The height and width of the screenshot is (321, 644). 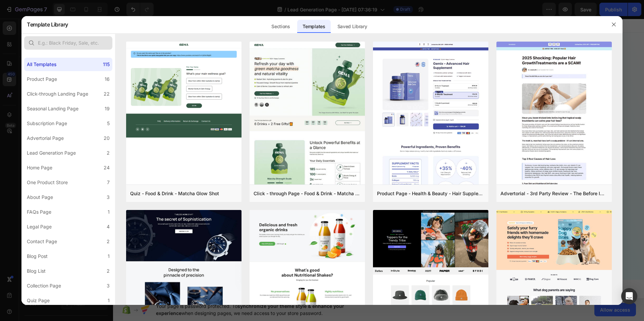 I want to click on div: Quiz Page, so click(x=38, y=301).